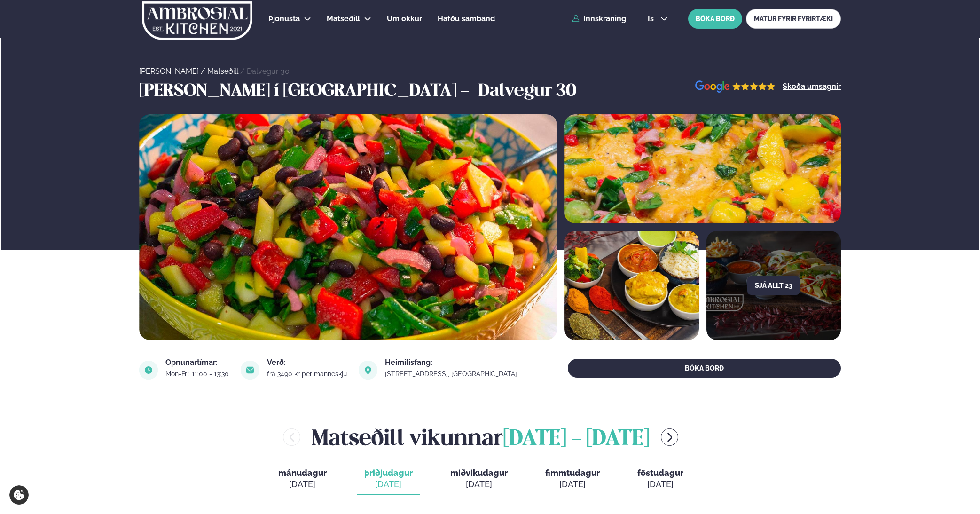 This screenshot has width=980, height=514. I want to click on button: is, so click(658, 19).